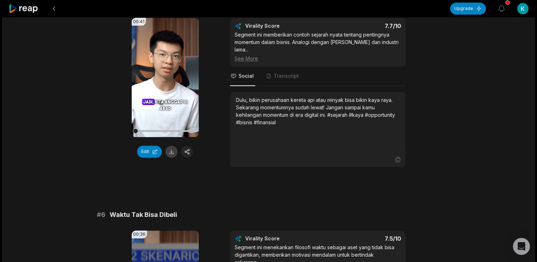 The image size is (537, 262). Describe the element at coordinates (318, 47) in the screenshot. I see `div: Segment ini memberikan contoh sejarah nyata tentang pentingnya momentum dalam bisnis. Analogi den...` at that location.